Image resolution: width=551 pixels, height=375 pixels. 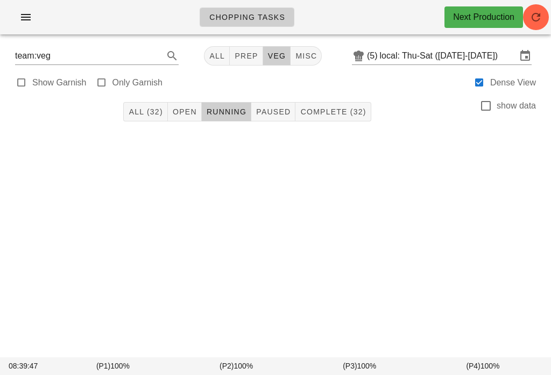 What do you see at coordinates (373, 56) in the screenshot?
I see `div: (5)` at bounding box center [373, 56].